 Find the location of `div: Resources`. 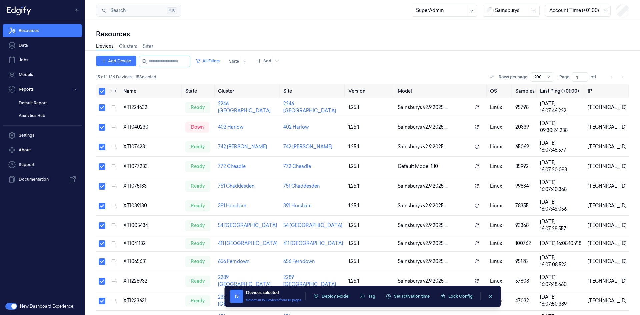

div: Resources is located at coordinates (362, 34).